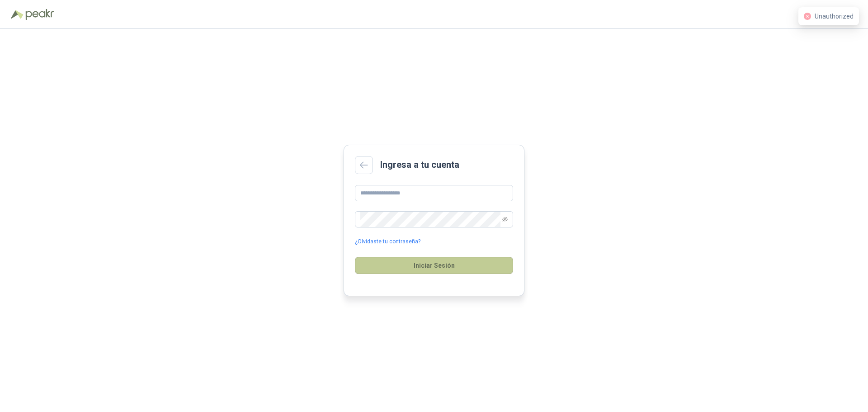 The height and width of the screenshot is (412, 868). Describe the element at coordinates (434, 266) in the screenshot. I see `button: Iniciar Sesión` at that location.